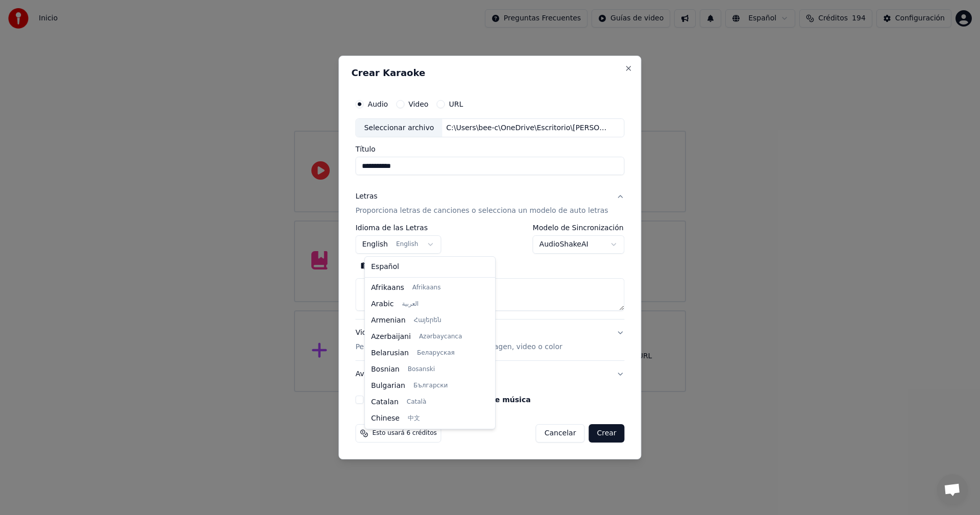 The image size is (980, 515). Describe the element at coordinates (388, 386) in the screenshot. I see `span: Bulgarian` at that location.